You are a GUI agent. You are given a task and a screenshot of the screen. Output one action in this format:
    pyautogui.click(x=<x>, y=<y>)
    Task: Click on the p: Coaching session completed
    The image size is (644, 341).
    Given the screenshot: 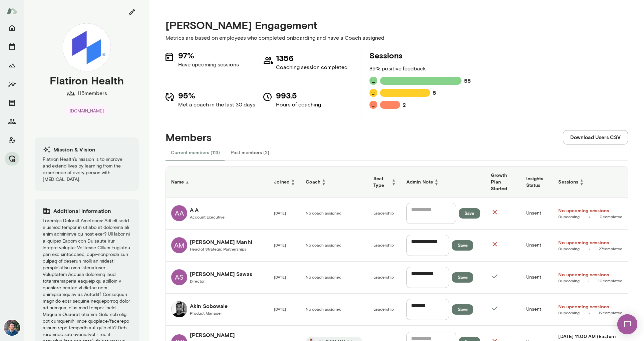 What is the action you would take?
    pyautogui.click(x=312, y=67)
    